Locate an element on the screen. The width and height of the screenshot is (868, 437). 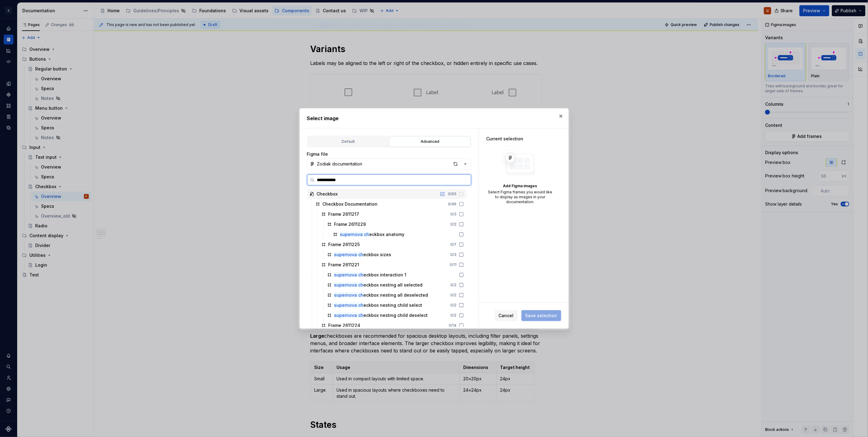
div: Frame 2611217 is located at coordinates (344, 214).